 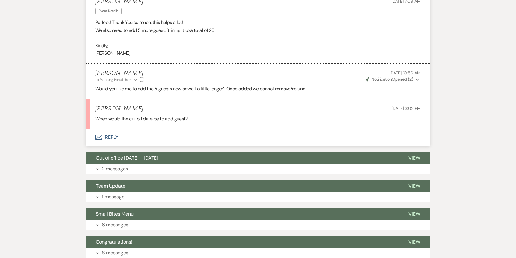 I want to click on p: 6 messages, so click(x=115, y=225).